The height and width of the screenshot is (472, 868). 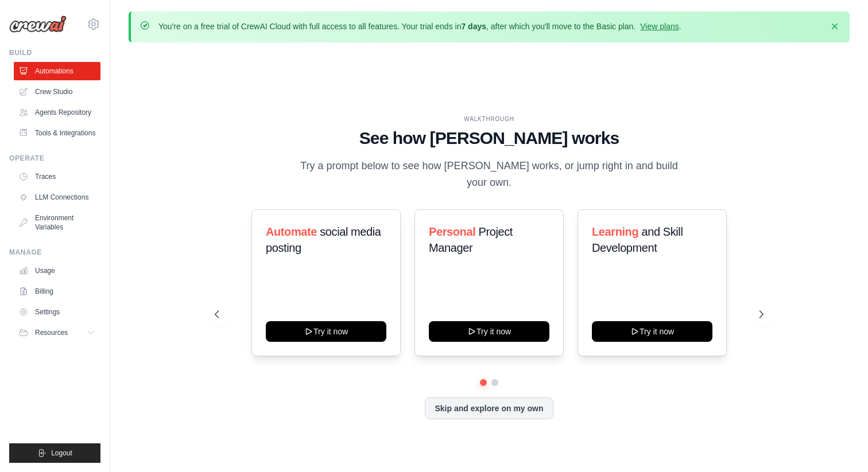 What do you see at coordinates (61, 453) in the screenshot?
I see `span: Logout` at bounding box center [61, 453].